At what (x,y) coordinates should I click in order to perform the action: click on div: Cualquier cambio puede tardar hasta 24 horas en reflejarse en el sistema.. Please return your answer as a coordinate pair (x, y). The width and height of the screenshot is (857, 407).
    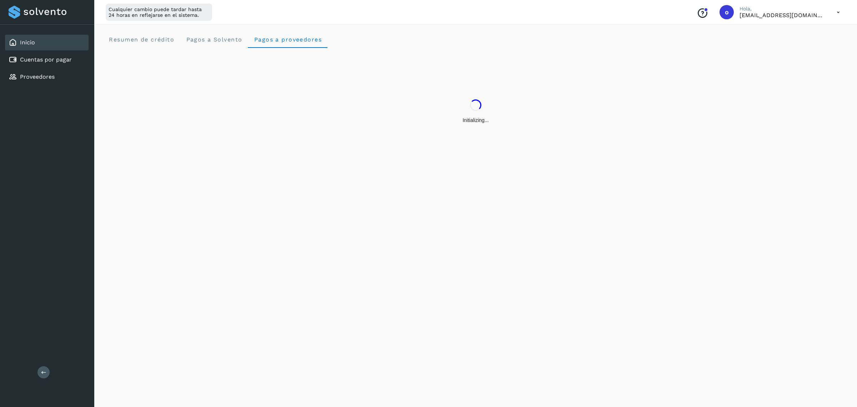
    Looking at the image, I should click on (159, 12).